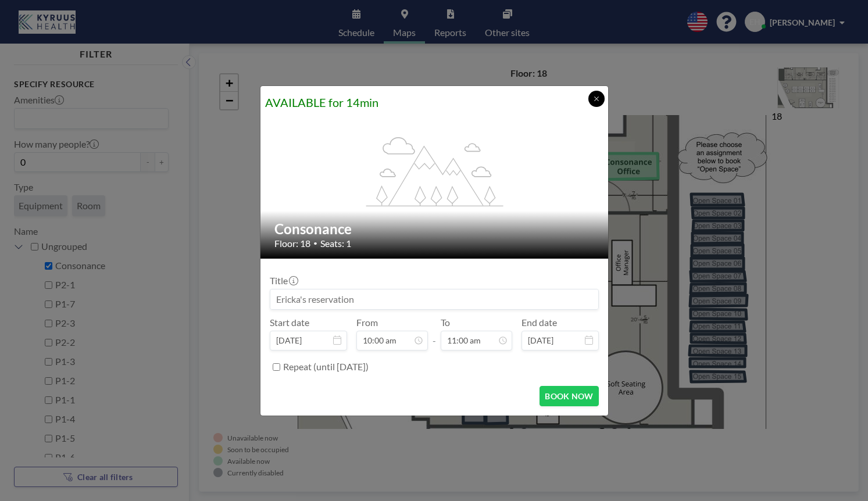  Describe the element at coordinates (434, 171) in the screenshot. I see `g: flex-grow: 1.2;` at that location.